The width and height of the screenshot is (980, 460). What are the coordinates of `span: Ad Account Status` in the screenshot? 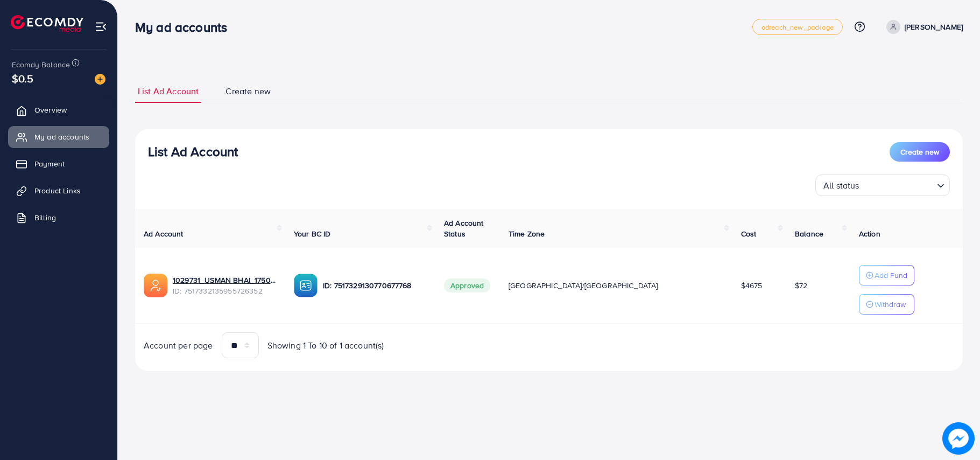 It's located at (464, 228).